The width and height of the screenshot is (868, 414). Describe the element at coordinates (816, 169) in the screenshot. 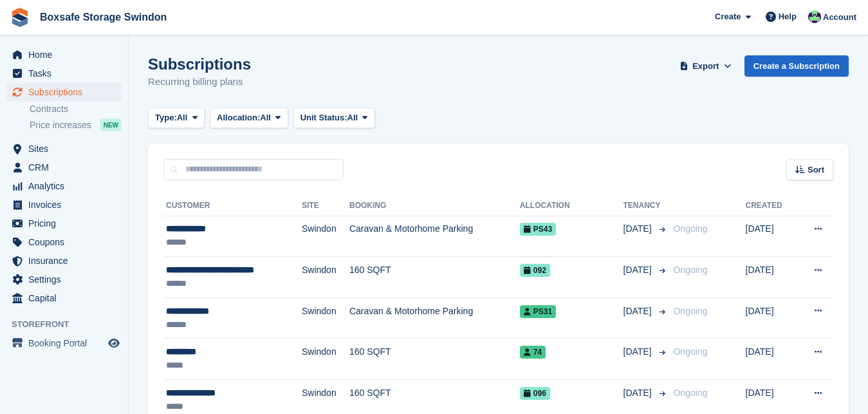

I see `span: Sort` at that location.